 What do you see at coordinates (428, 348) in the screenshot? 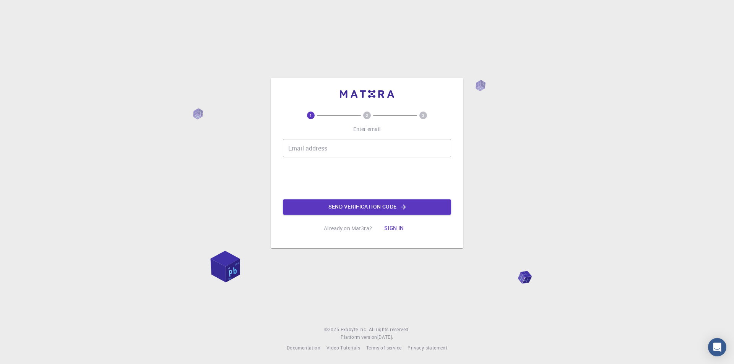
I see `span: Privacy statement` at bounding box center [428, 348].